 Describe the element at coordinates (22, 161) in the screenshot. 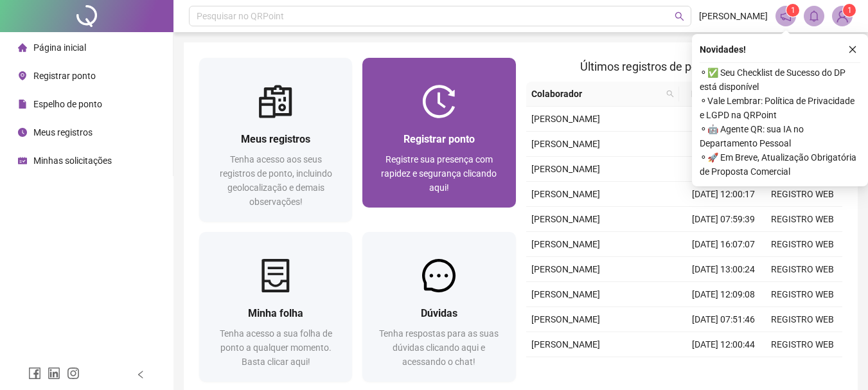

I see `span: schedule` at that location.